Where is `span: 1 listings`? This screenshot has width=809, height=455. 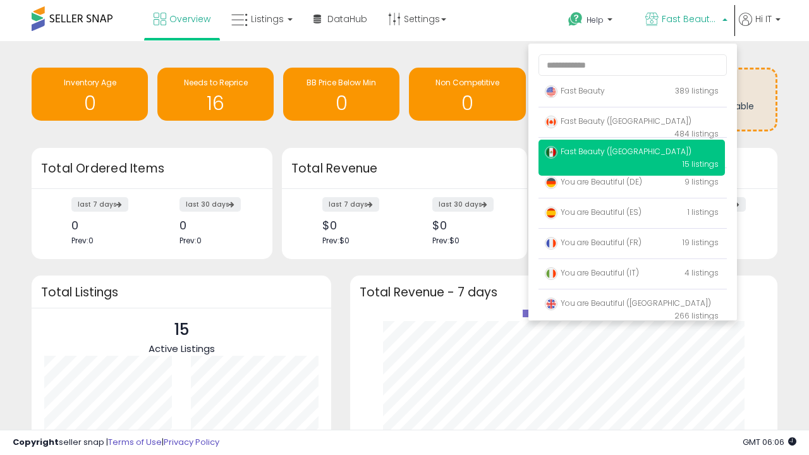
span: 1 listings is located at coordinates (703, 212).